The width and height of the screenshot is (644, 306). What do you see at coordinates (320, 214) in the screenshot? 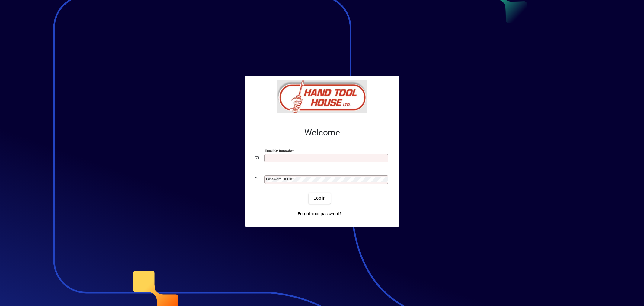
I see `a: Forgot your password?` at bounding box center [320, 214].